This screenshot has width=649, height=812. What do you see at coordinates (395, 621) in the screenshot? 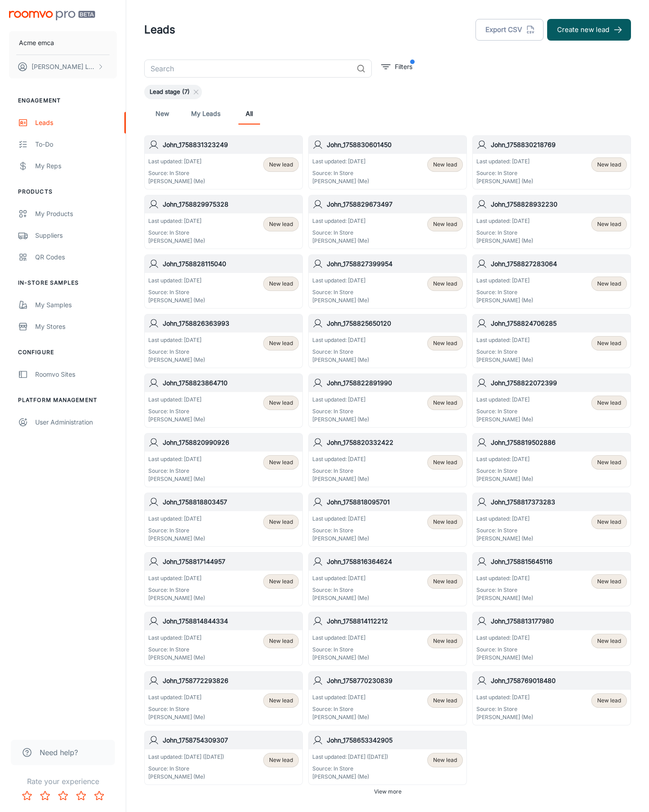
I see `h6: John_1758814112212` at bounding box center [395, 621].